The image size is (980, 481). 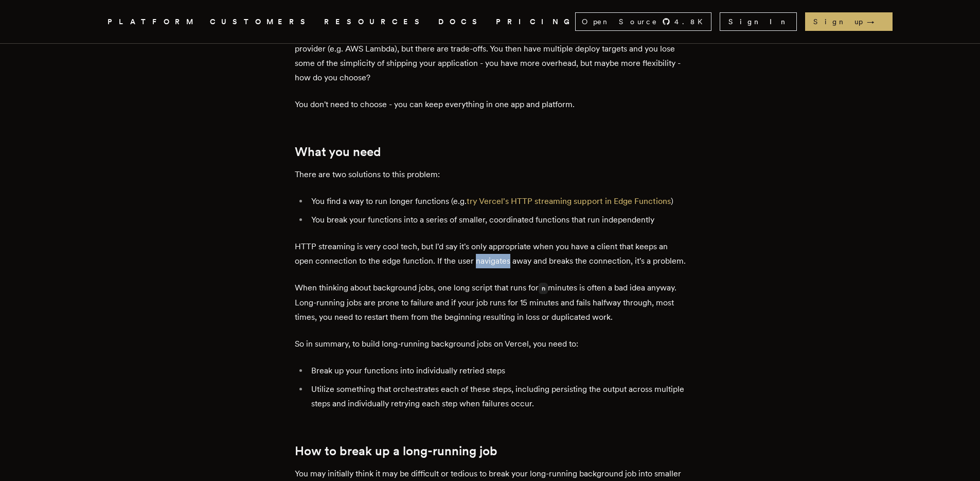 I want to click on li: Break up your functions into individually retried steps, so click(x=497, y=370).